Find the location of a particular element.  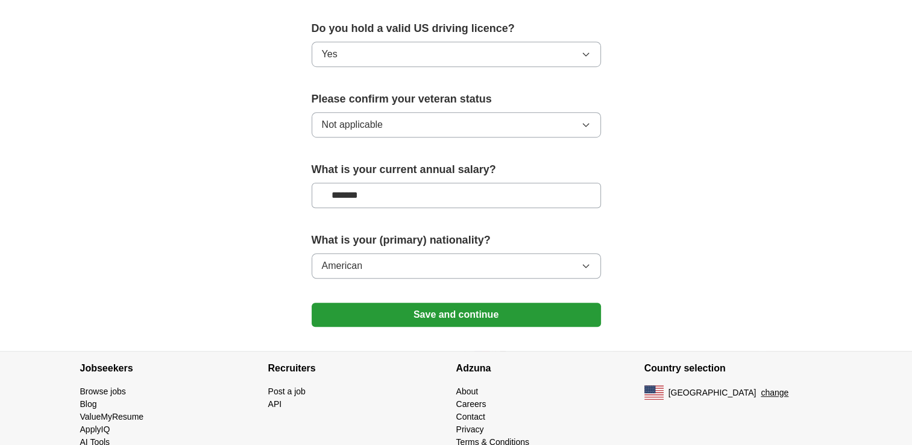

label: What is your current annual salary? is located at coordinates (456, 169).